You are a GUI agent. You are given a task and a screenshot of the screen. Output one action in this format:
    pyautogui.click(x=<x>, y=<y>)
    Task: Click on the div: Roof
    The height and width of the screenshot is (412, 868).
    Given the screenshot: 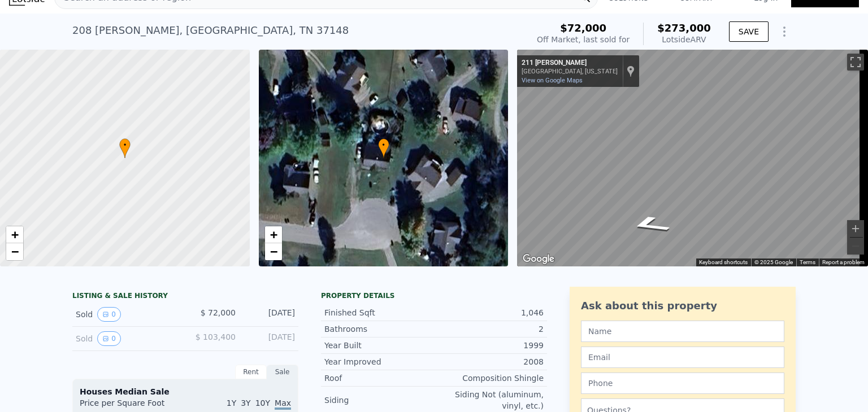 What is the action you would take?
    pyautogui.click(x=380, y=379)
    